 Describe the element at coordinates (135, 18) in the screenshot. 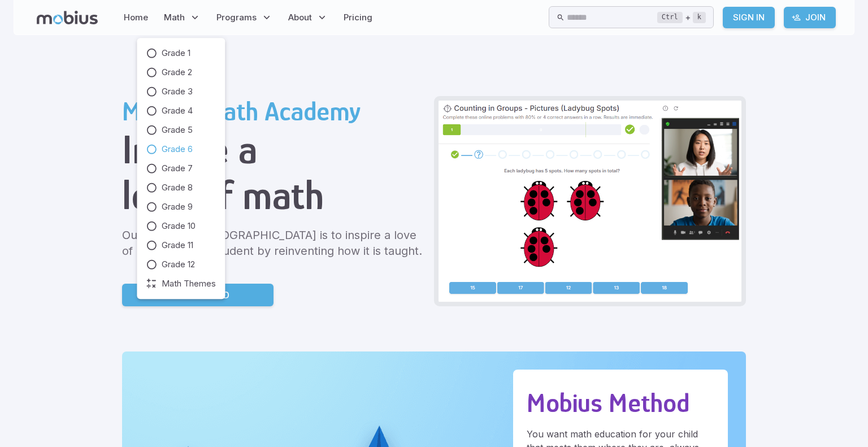

I see `a: Home` at that location.